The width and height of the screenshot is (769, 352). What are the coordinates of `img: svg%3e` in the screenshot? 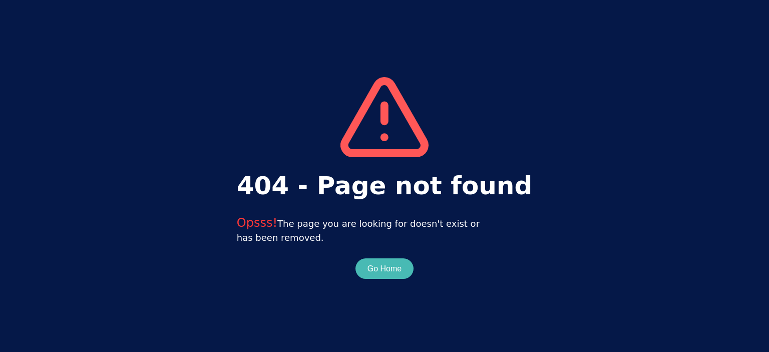 It's located at (384, 117).